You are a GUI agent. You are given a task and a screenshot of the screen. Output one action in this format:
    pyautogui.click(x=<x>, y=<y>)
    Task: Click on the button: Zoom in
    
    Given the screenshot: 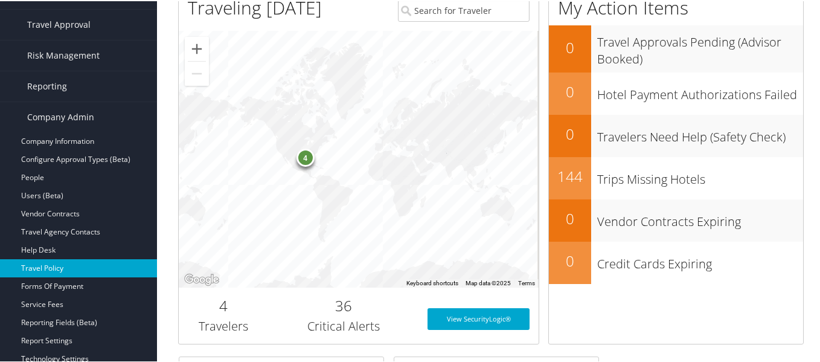 What is the action you would take?
    pyautogui.click(x=197, y=48)
    